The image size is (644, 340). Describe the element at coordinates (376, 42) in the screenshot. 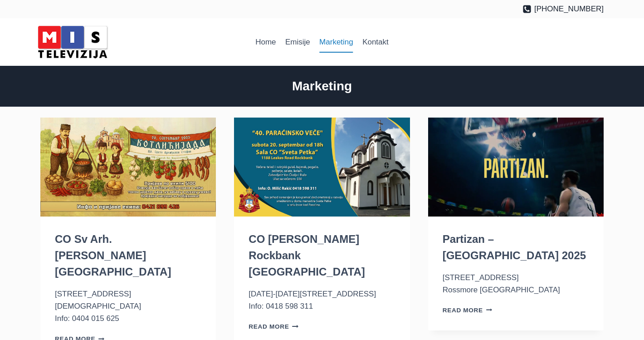

I see `a: Kontakt` at that location.